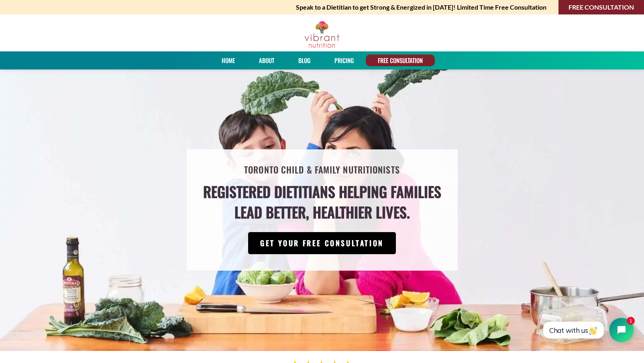 Image resolution: width=644 pixels, height=363 pixels. Describe the element at coordinates (39, 19) in the screenshot. I see `span: Chat with us` at that location.